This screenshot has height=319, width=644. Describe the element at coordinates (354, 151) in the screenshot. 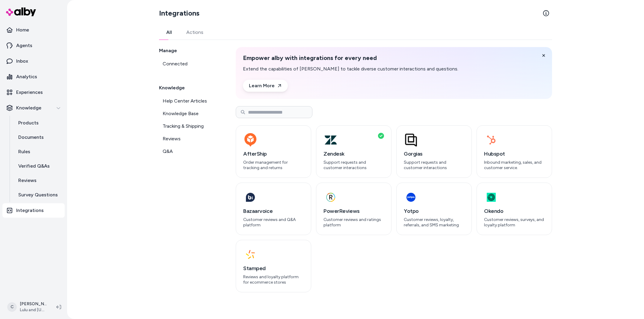

I see `button: ZendeskSupport requests and customer interactions` at that location.